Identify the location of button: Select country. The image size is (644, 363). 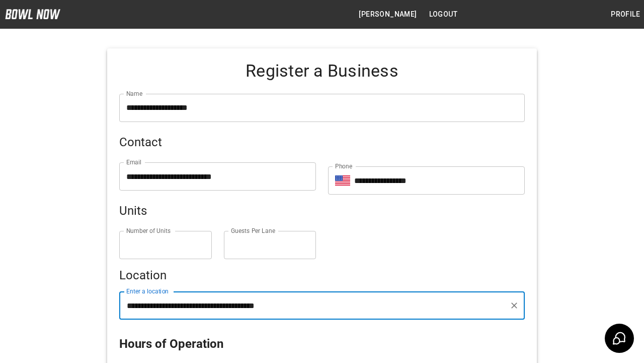
(343, 180).